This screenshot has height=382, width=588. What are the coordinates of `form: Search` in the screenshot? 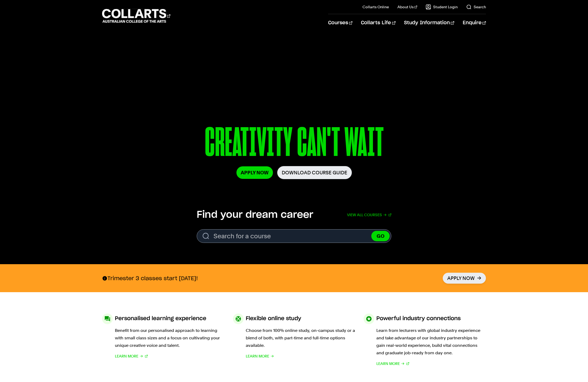 It's located at (294, 236).